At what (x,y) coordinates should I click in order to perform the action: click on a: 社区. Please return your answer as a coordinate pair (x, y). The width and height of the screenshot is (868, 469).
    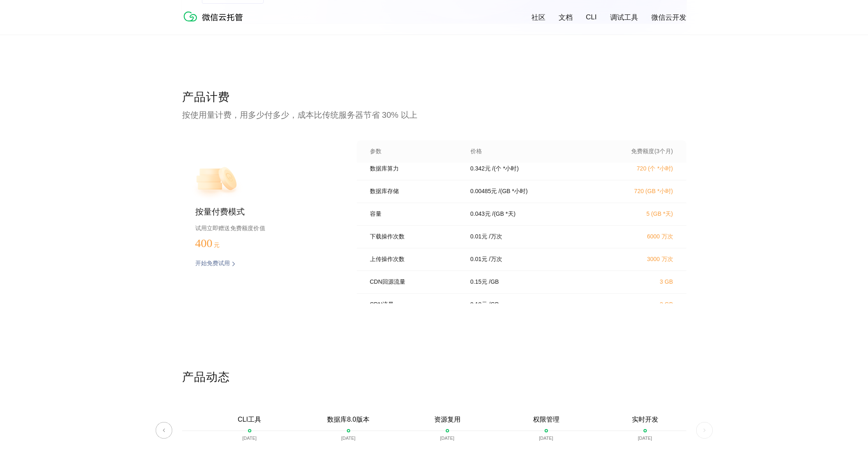
    Looking at the image, I should click on (539, 17).